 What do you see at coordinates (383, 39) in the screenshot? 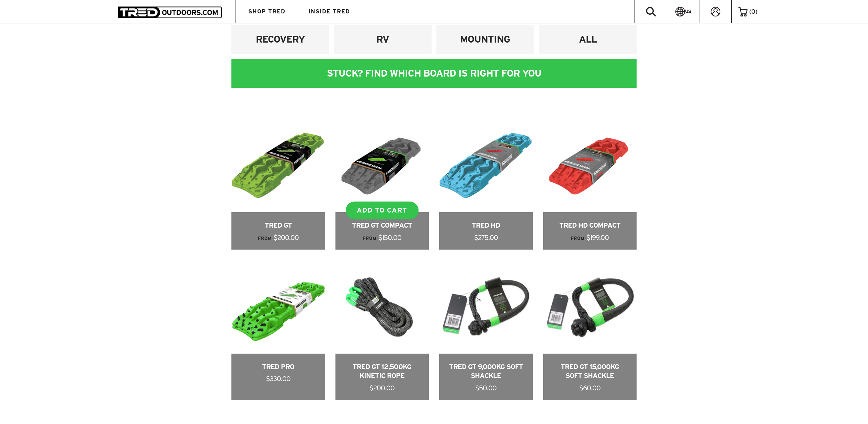
I see `a: RV` at bounding box center [383, 39].